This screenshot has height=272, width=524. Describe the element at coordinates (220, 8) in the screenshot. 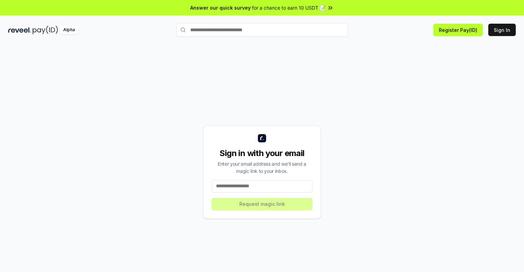

I see `span: Answer our quick survey` at that location.